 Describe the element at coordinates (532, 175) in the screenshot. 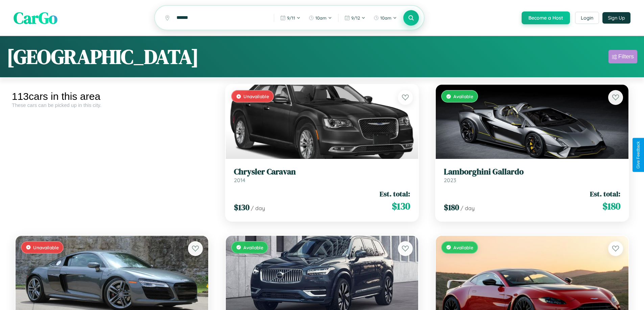

I see `a: Lamborghini Gallardo2023` at that location.